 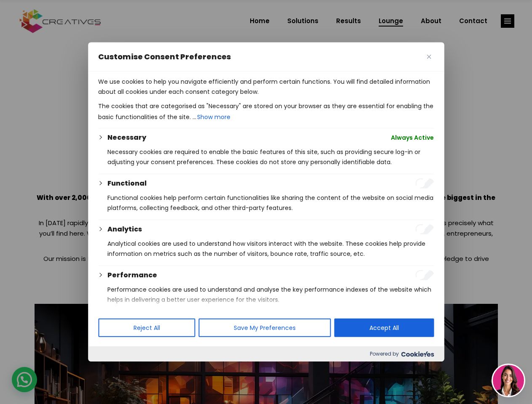 What do you see at coordinates (213, 117) in the screenshot?
I see `button: Show more` at bounding box center [213, 117].